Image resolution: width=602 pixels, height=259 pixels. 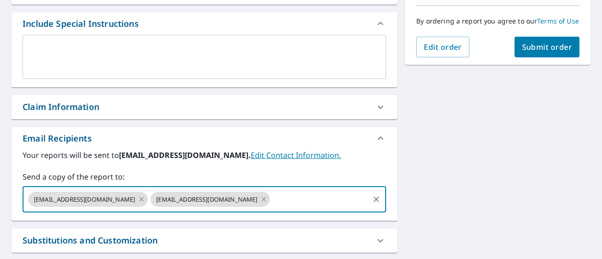 I want to click on span: Submit order, so click(x=547, y=47).